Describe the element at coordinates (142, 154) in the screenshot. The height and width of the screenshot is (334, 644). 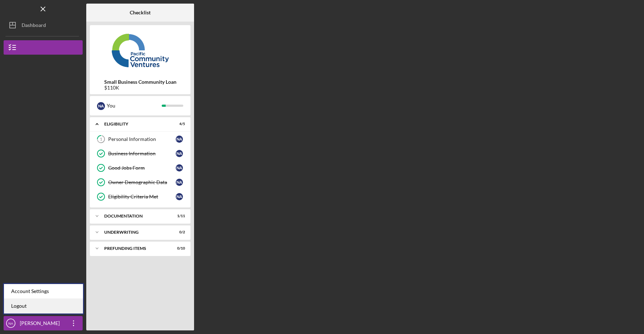
I see `div: Business Information` at that location.